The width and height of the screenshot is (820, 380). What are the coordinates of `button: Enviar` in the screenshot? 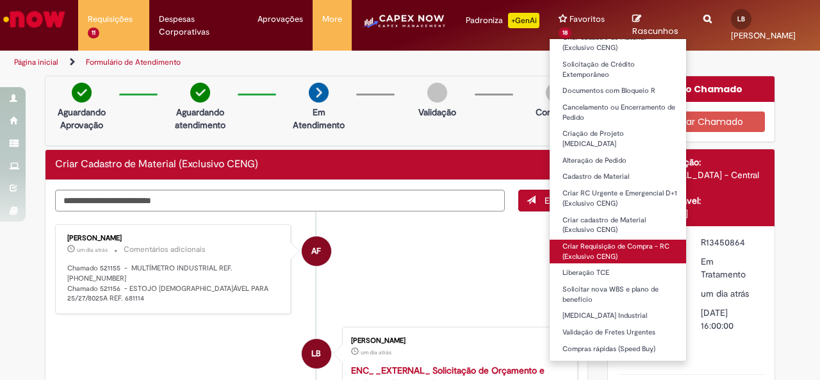 It's located at (548, 201).